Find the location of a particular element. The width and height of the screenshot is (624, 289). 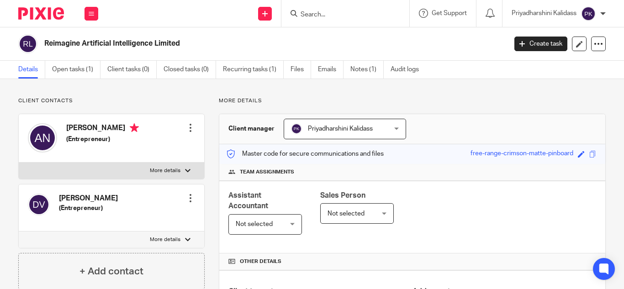

a: Audit logs is located at coordinates (408, 69).